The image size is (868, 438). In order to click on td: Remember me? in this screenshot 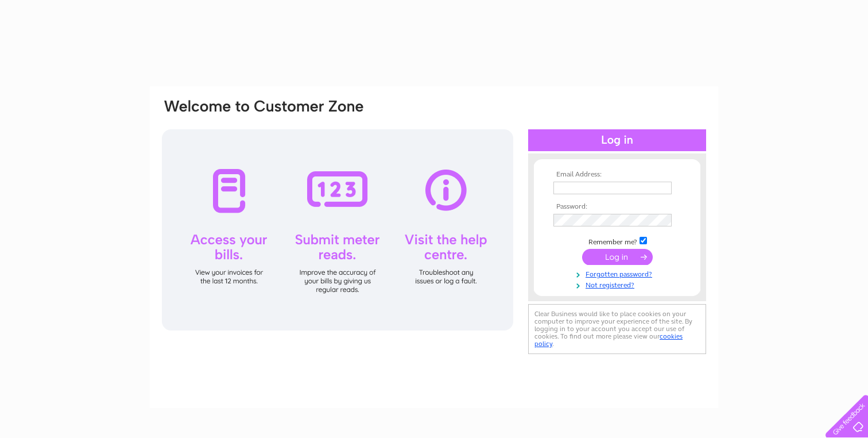, I will do `click(618, 240)`.